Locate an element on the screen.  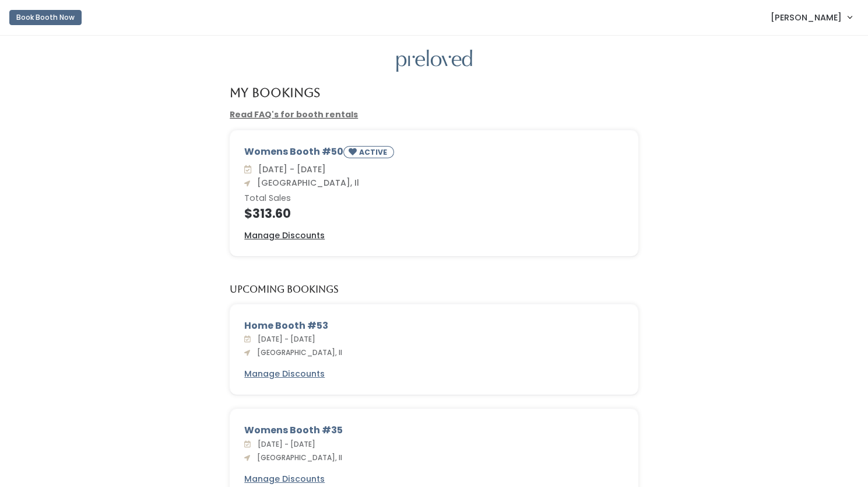
a: Read FAQ's for booth rentals is located at coordinates (294, 115).